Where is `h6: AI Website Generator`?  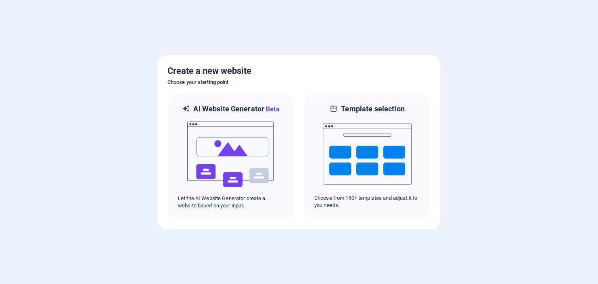 h6: AI Website Generator is located at coordinates (236, 109).